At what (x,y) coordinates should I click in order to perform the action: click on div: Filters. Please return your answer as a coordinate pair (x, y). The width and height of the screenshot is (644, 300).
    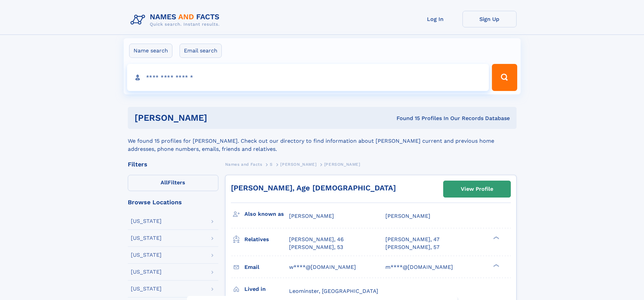
    Looking at the image, I should click on (173, 164).